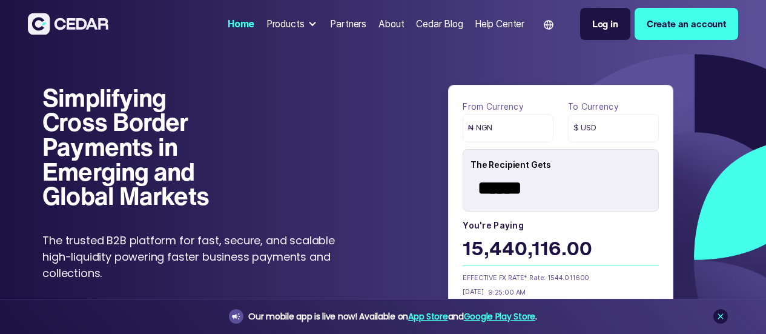 The height and width of the screenshot is (334, 766). I want to click on a: Partners, so click(348, 24).